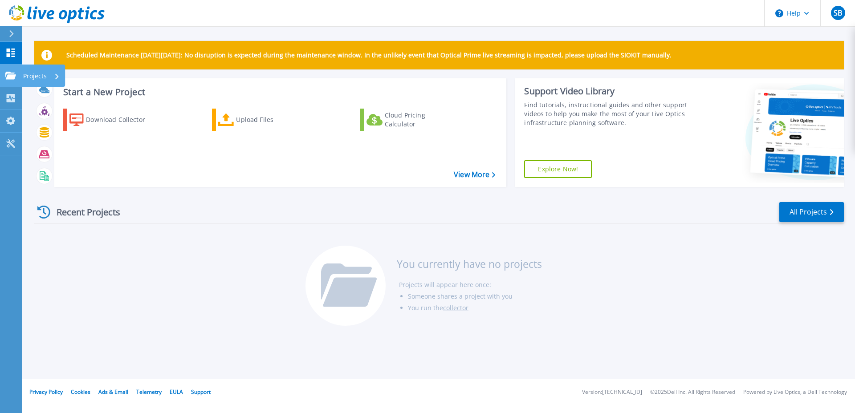 The image size is (855, 413). I want to click on a: Explore Now!, so click(558, 169).